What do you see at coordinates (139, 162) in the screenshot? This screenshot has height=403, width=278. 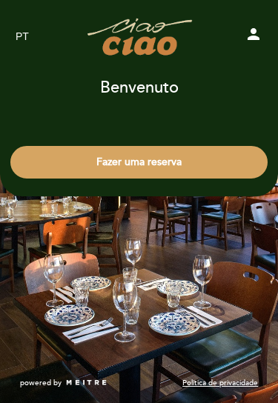 I see `button: Fazer uma reserva` at bounding box center [139, 162].